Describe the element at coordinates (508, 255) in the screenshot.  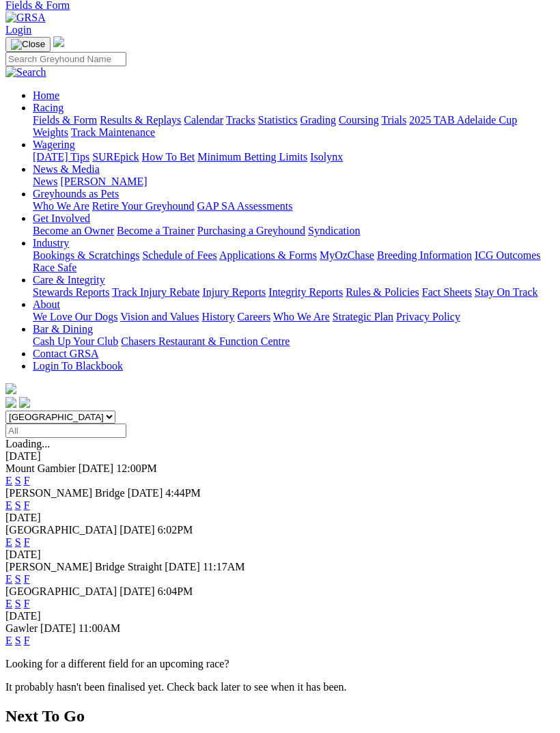
I see `a: ICG Outcomes` at that location.